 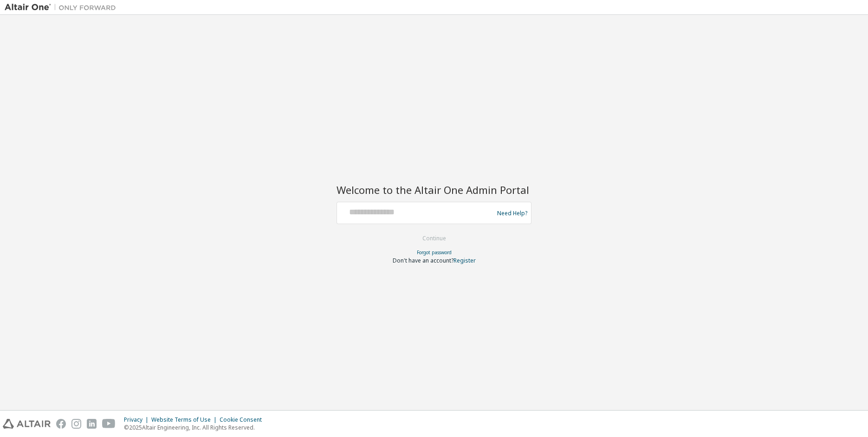 I want to click on img: Altair One, so click(x=63, y=7).